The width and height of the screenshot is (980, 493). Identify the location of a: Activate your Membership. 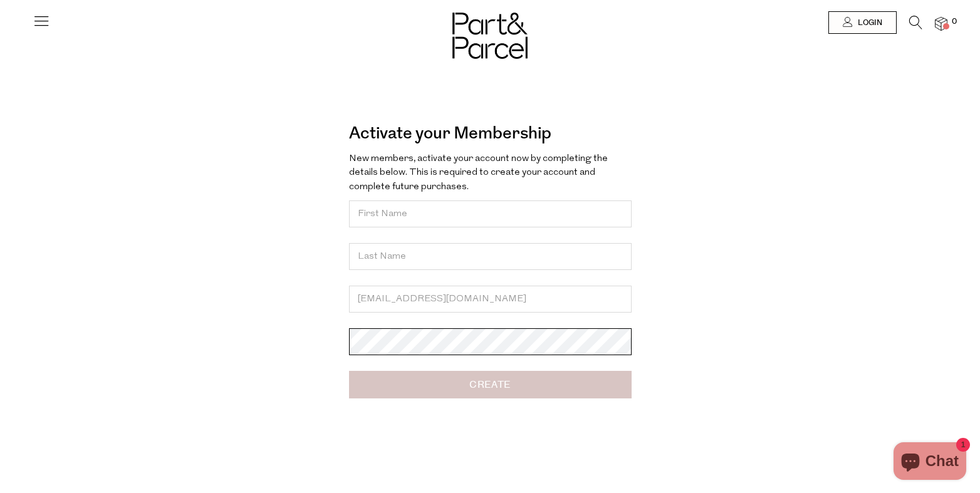
(450, 134).